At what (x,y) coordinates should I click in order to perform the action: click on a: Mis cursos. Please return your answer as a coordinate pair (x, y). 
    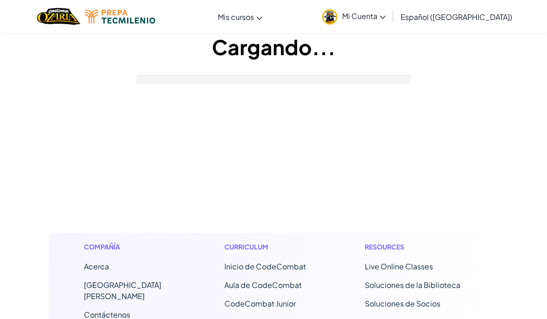
    Looking at the image, I should click on (240, 17).